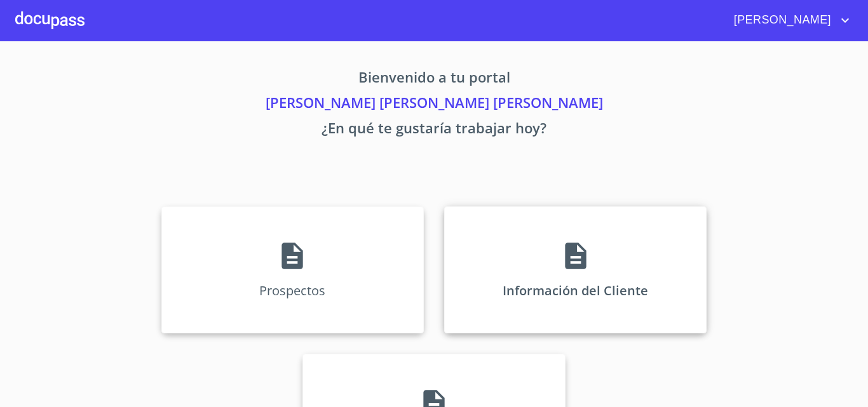 This screenshot has width=868, height=407. I want to click on p: Información del Cliente, so click(575, 291).